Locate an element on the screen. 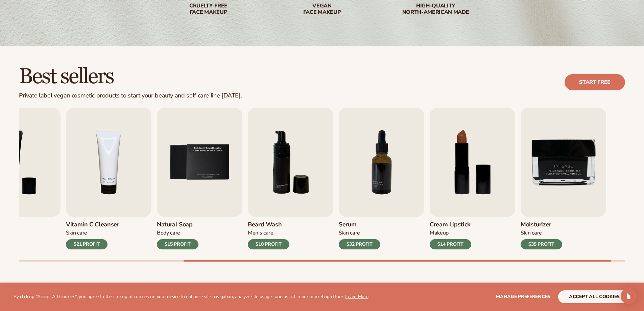 This screenshot has height=311, width=644. a: 6 / 9 is located at coordinates (290, 178).